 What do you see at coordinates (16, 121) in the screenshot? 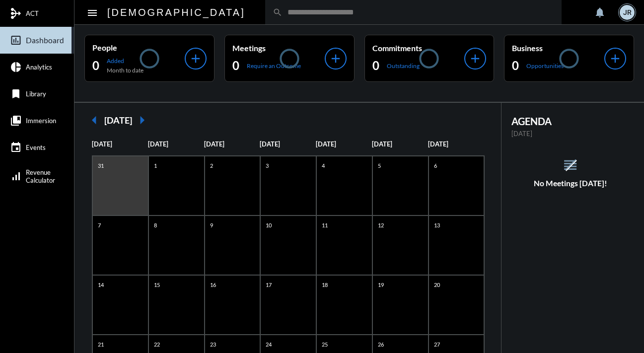
I see `mat-icon: collections_bookmark` at bounding box center [16, 121].